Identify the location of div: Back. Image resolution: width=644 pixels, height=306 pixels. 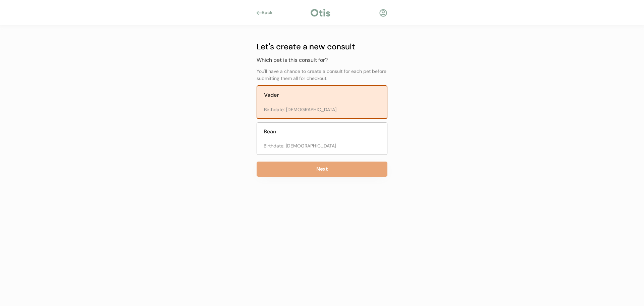
(269, 13).